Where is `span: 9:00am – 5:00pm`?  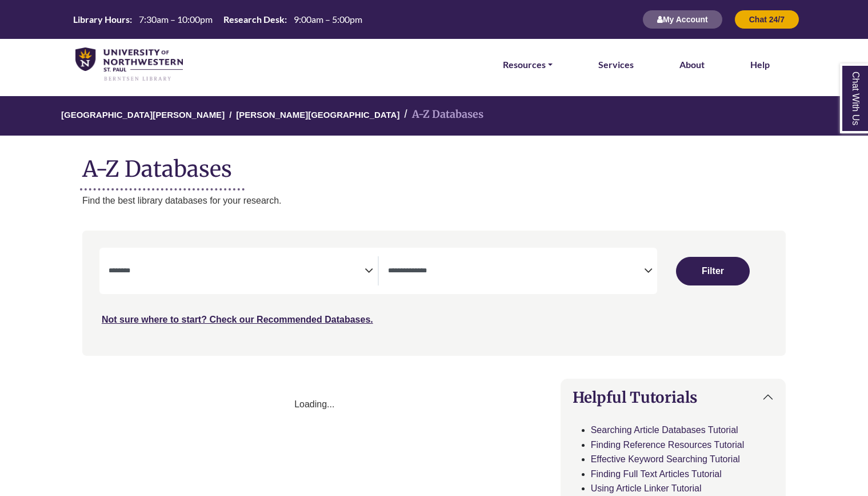 span: 9:00am – 5:00pm is located at coordinates (328, 19).